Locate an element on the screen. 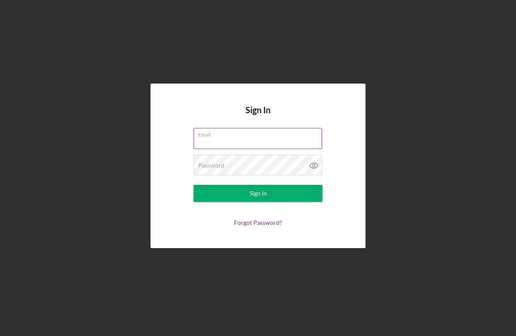 Image resolution: width=516 pixels, height=336 pixels. div: Sign In is located at coordinates (258, 193).